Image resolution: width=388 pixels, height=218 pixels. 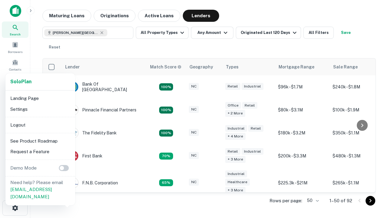 What do you see at coordinates (40, 109) in the screenshot?
I see `li: Settings` at bounding box center [40, 109].